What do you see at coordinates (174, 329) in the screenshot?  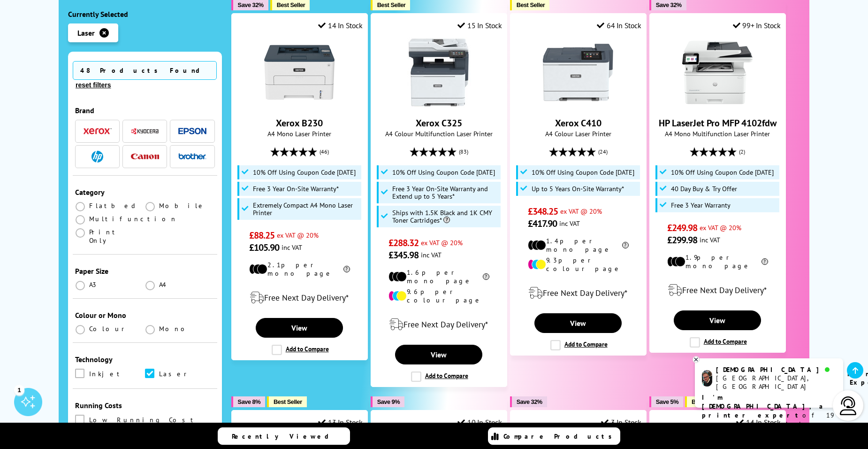 I see `span: Mono` at bounding box center [174, 329].